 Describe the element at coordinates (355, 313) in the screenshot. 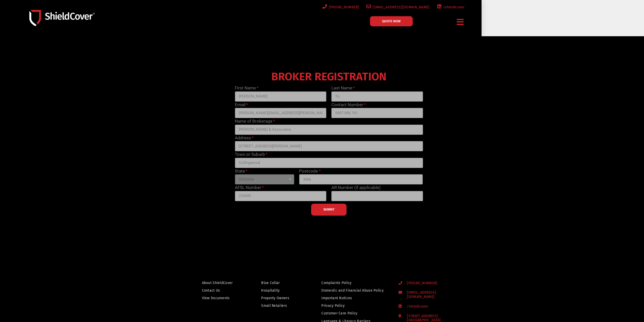

I see `a: Customer Care Policy` at that location.